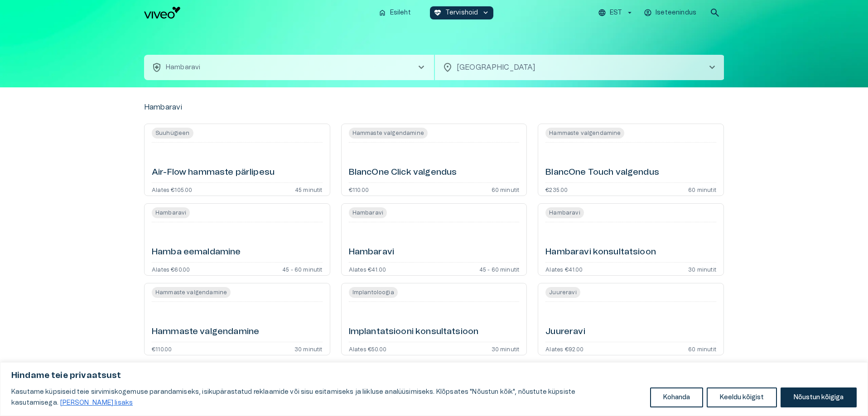 The width and height of the screenshot is (868, 416). Describe the element at coordinates (162, 13) in the screenshot. I see `img: Viveo logo` at that location.